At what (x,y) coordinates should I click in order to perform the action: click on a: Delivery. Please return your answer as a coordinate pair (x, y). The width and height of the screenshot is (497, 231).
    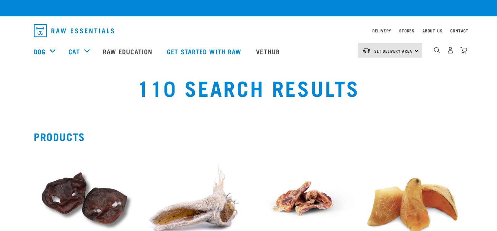
    Looking at the image, I should click on (382, 30).